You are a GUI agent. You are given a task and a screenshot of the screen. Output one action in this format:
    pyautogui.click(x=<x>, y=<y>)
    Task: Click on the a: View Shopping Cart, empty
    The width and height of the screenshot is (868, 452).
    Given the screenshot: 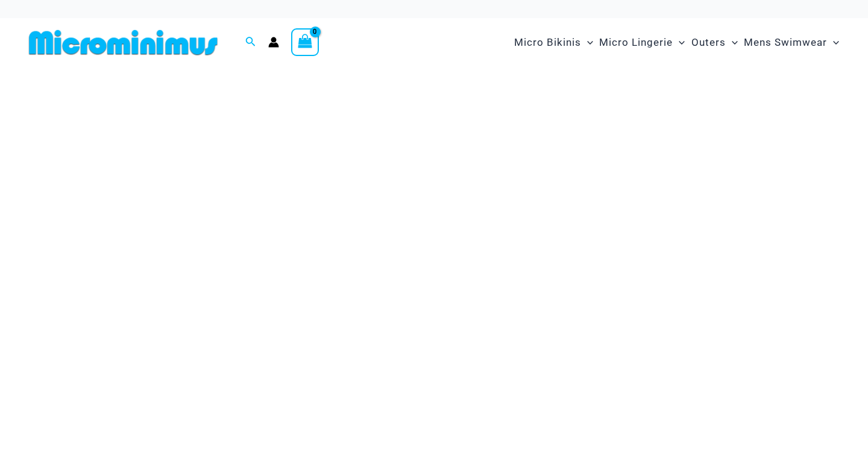 What is the action you would take?
    pyautogui.click(x=305, y=42)
    